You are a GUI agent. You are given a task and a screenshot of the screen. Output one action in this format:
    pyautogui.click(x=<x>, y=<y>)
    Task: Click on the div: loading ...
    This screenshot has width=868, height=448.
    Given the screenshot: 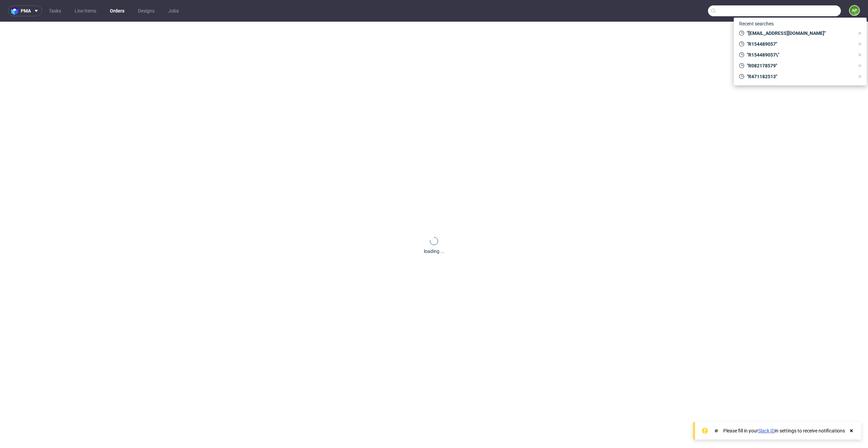 What is the action you would take?
    pyautogui.click(x=434, y=251)
    